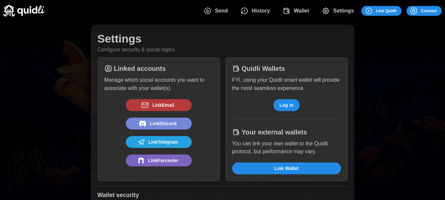 The height and width of the screenshot is (200, 445). Describe the element at coordinates (163, 105) in the screenshot. I see `span: Link Email` at that location.